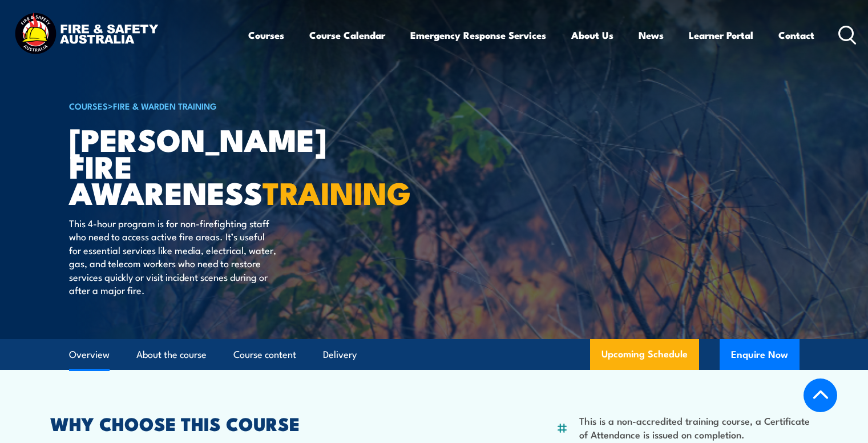 This screenshot has width=868, height=443. I want to click on p: This 4-hour program is for non-firefighting staff who need to access active fire areas. It’s usef..., so click(173, 256).